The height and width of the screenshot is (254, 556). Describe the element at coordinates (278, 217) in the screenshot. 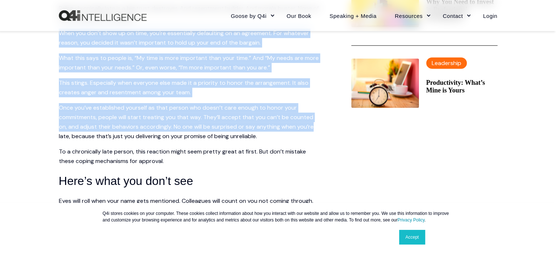

I see `p: Q4i stores cookies on your computer. These cookies collect information about how you interact wit...` at that location.